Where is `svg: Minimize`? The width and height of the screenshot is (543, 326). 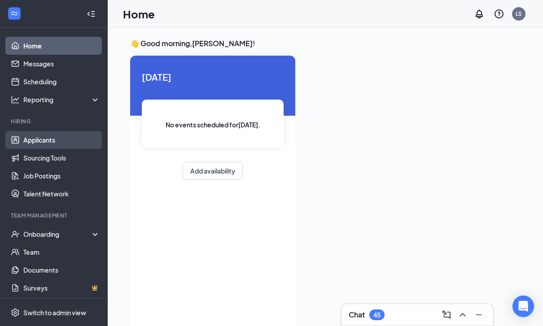
svg: Minimize is located at coordinates (479, 315).